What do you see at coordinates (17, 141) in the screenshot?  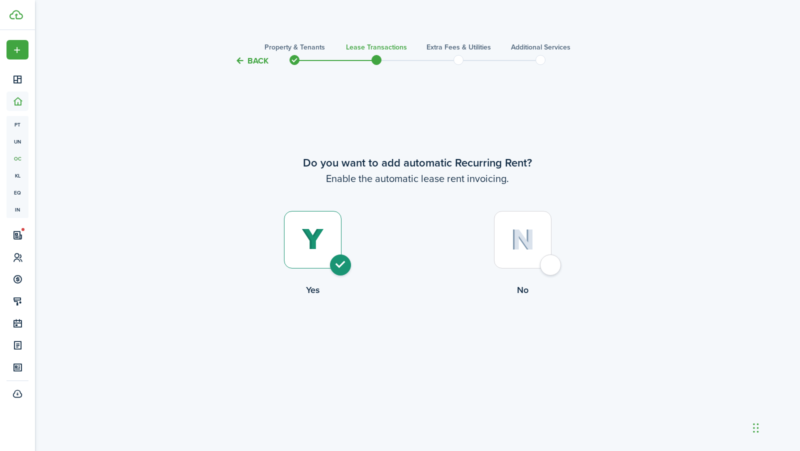 I see `a: un` at bounding box center [17, 141].